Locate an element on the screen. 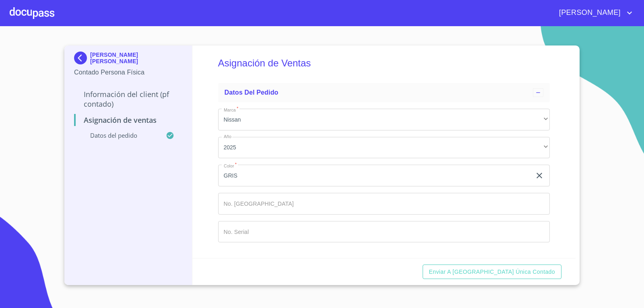 This screenshot has height=308, width=644. button: account of current user is located at coordinates (594, 13).